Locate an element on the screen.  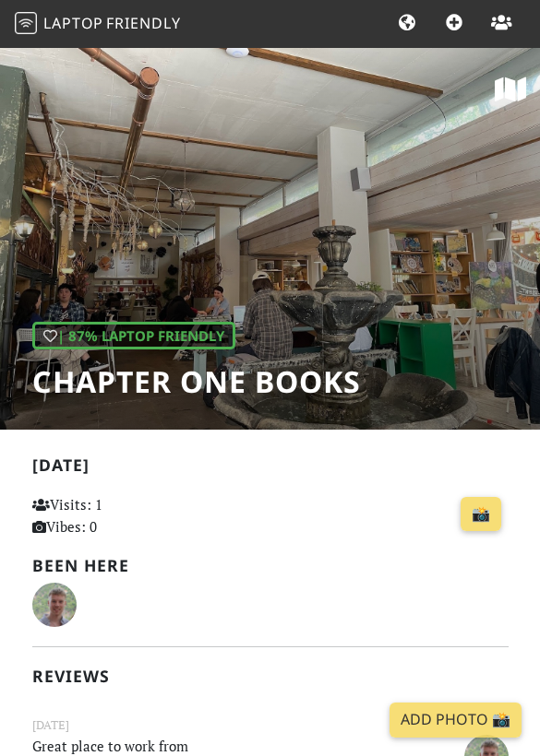
img: 5979-oliver.jpg is located at coordinates (55, 604).